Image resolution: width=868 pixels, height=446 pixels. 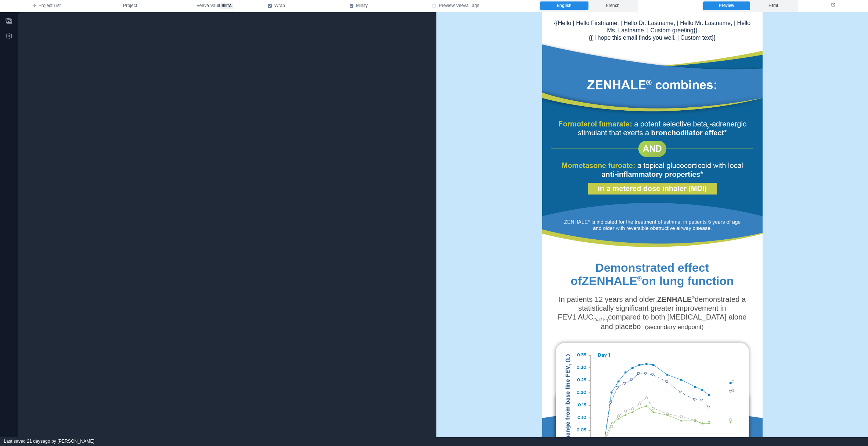 I want to click on sub: (0‑12 hr), so click(x=164, y=308).